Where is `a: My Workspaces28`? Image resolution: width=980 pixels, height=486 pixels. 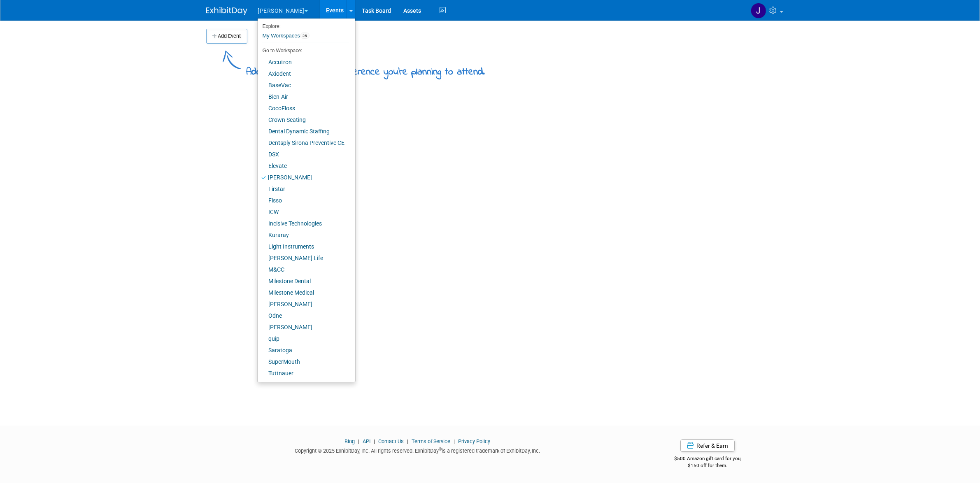
a: My Workspaces28 is located at coordinates (305, 36).